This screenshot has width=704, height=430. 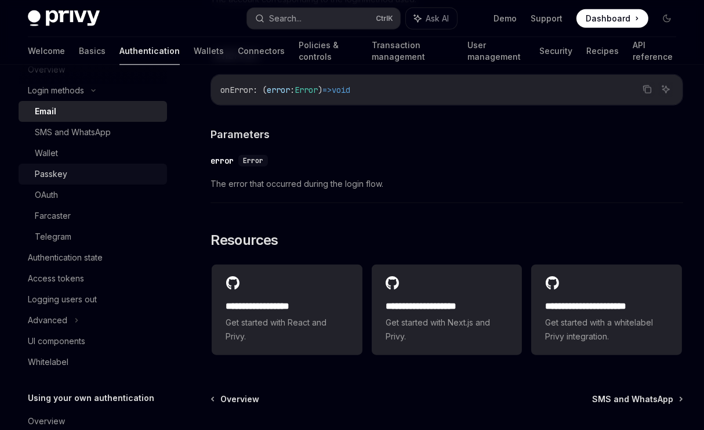 What do you see at coordinates (613, 19) in the screenshot?
I see `a: Dashboard` at bounding box center [613, 19].